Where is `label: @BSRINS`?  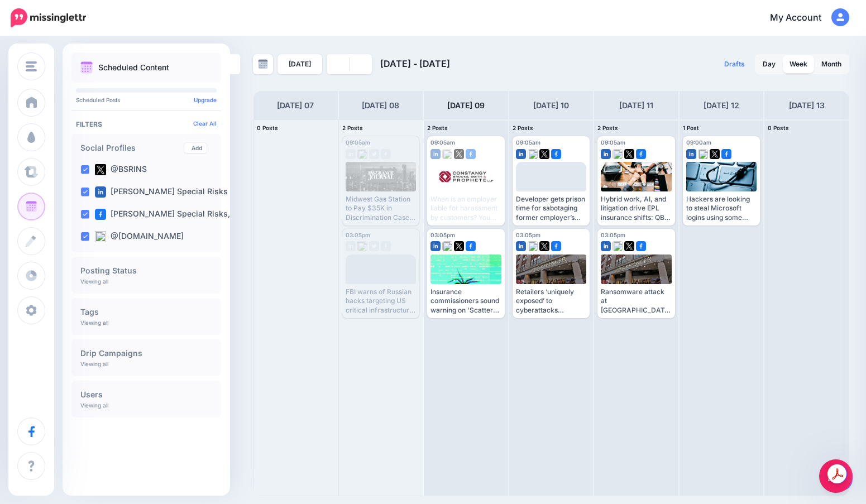 label: @BSRINS is located at coordinates (121, 170).